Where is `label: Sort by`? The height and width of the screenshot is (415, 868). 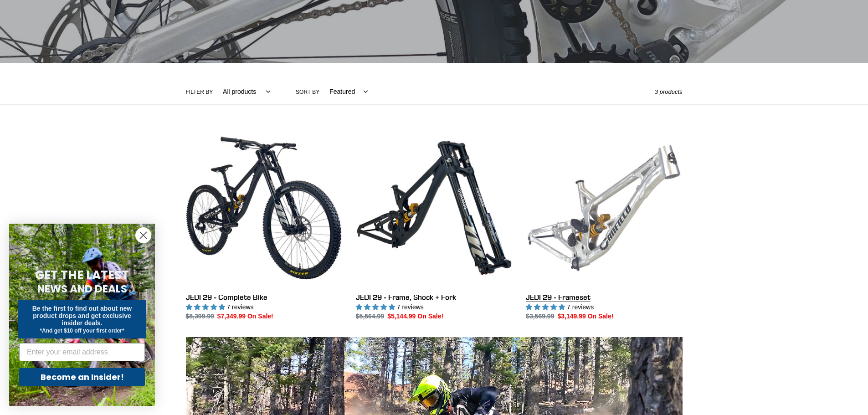 label: Sort by is located at coordinates (308, 92).